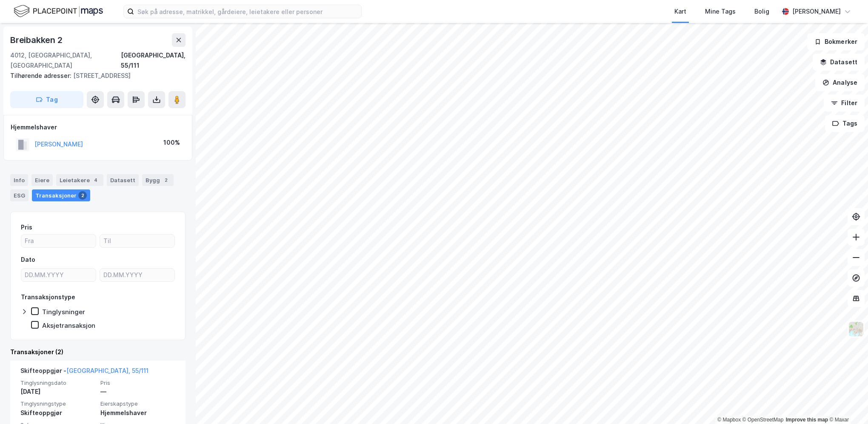 Image resolution: width=868 pixels, height=424 pixels. I want to click on div: Skifteoppgjør, so click(58, 413).